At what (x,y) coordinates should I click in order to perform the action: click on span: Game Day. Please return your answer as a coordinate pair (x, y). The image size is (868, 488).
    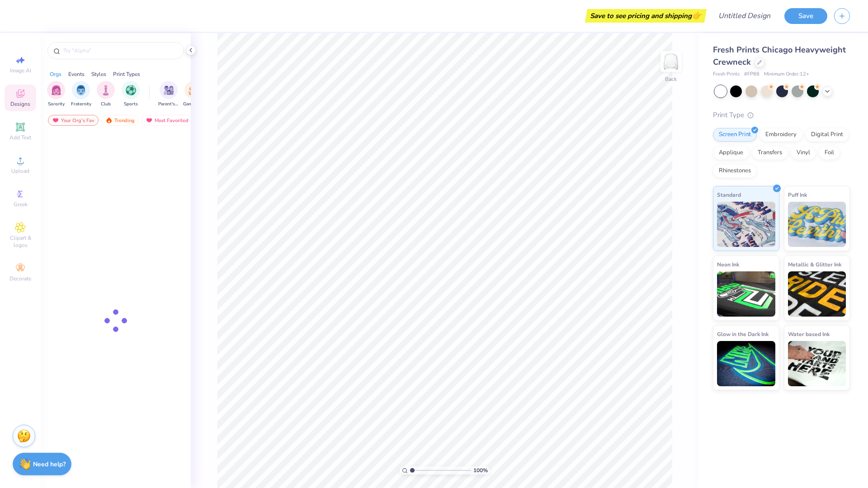
    Looking at the image, I should click on (194, 104).